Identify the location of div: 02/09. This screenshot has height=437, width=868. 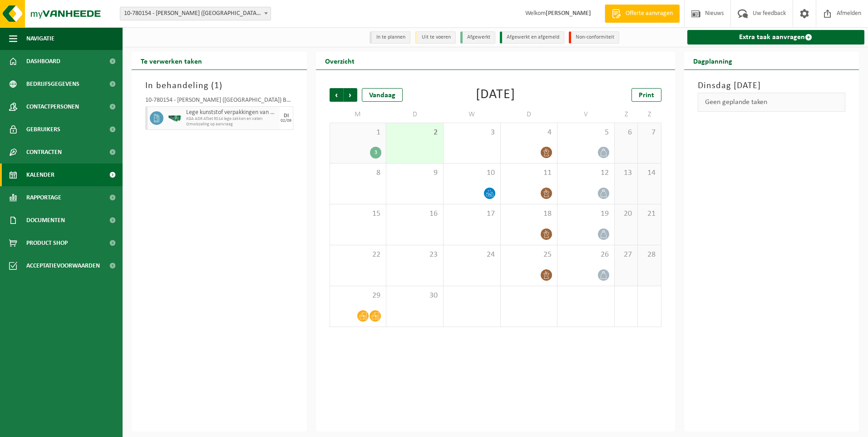
(286, 121).